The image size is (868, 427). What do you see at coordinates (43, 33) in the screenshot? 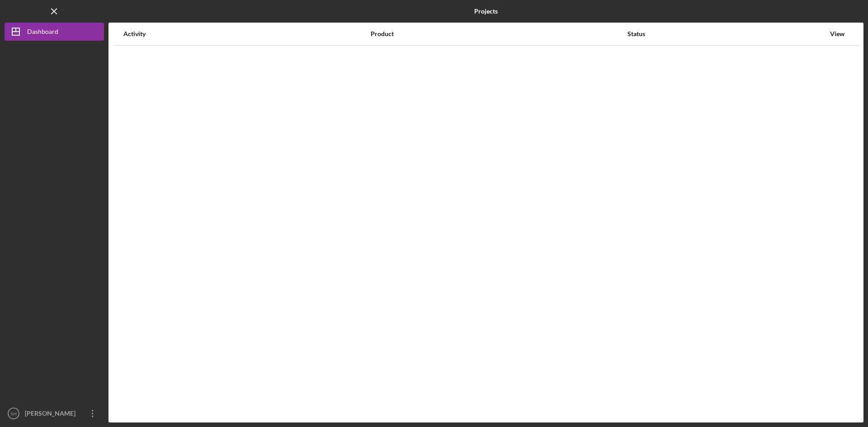
I see `div: Dashboard` at bounding box center [43, 33].